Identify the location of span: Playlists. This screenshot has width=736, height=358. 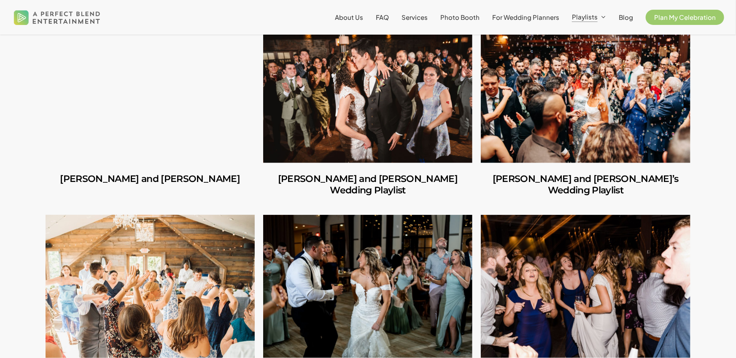
(585, 16).